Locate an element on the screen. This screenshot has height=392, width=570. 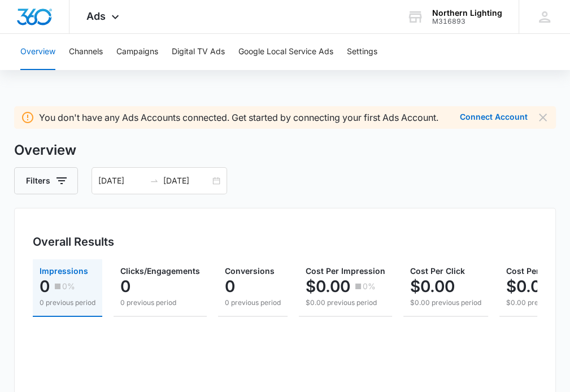
span: to is located at coordinates (154, 181).